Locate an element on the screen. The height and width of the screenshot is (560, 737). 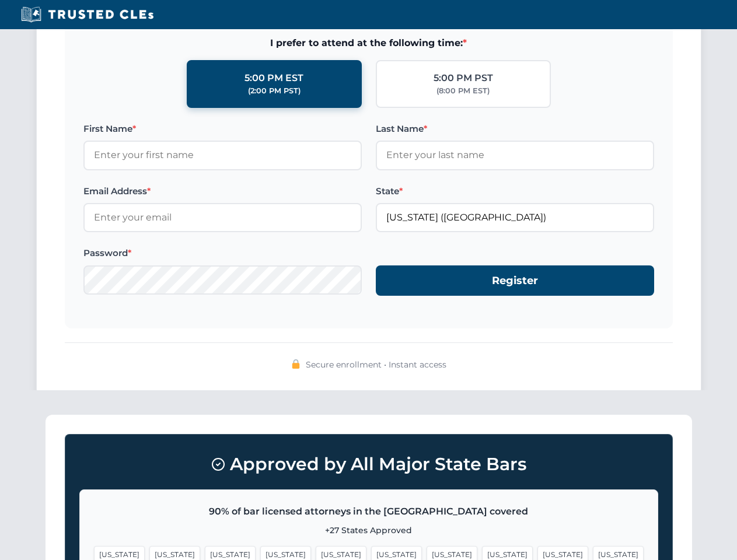
label: Email Address is located at coordinates (222, 192).